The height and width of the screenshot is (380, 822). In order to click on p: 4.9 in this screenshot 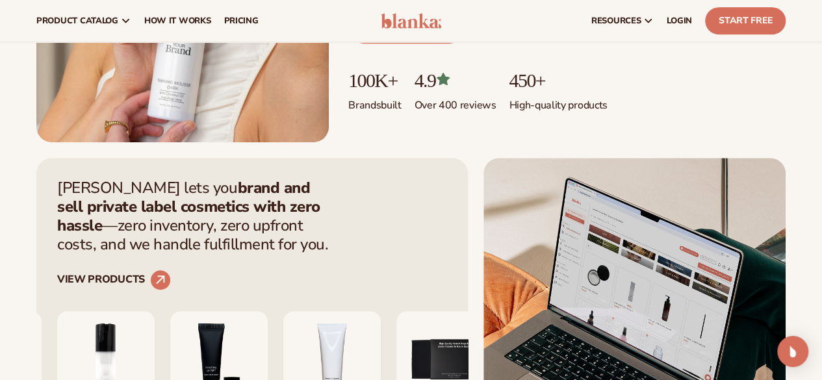, I will do `click(455, 80)`.